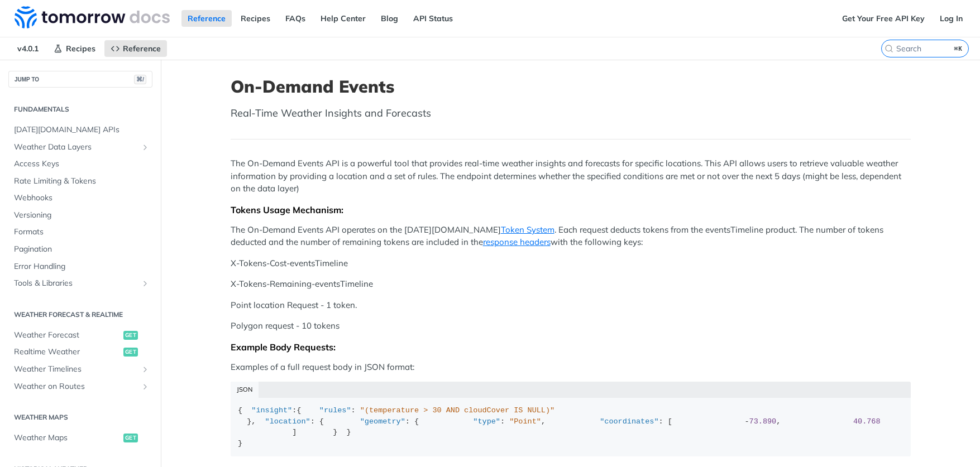  Describe the element at coordinates (951, 18) in the screenshot. I see `a: Log In` at that location.